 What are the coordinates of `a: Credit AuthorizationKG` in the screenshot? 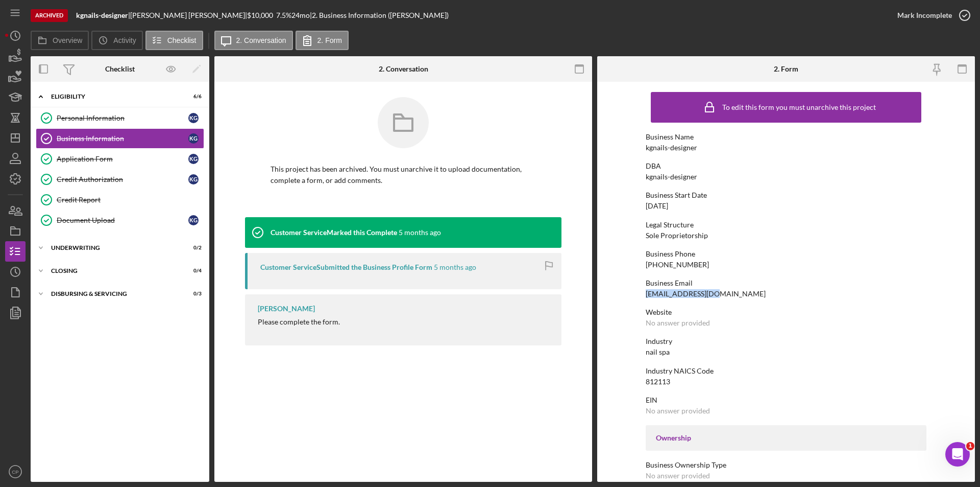 It's located at (120, 179).